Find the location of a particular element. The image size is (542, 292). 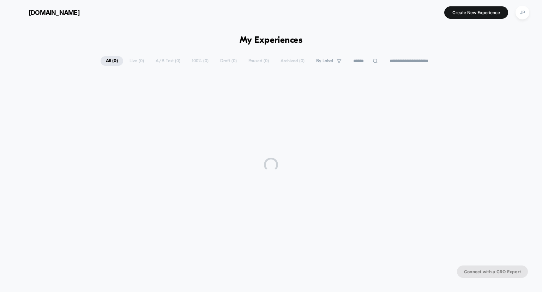

span: By Label is located at coordinates (325, 61).